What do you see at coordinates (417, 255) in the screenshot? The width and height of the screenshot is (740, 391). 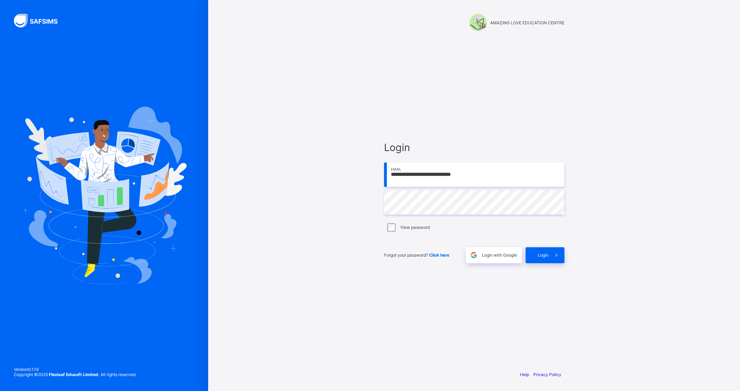 I see `span: Forgot your password?` at bounding box center [417, 255].